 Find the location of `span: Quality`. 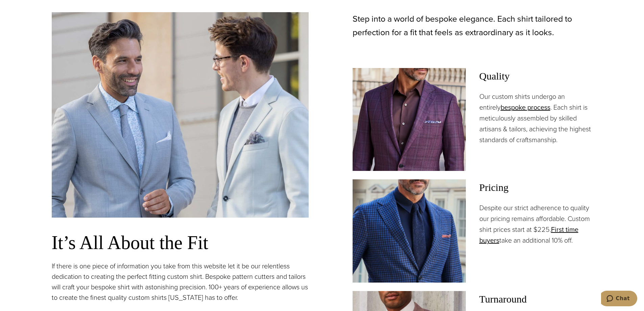

span: Quality is located at coordinates (536, 76).